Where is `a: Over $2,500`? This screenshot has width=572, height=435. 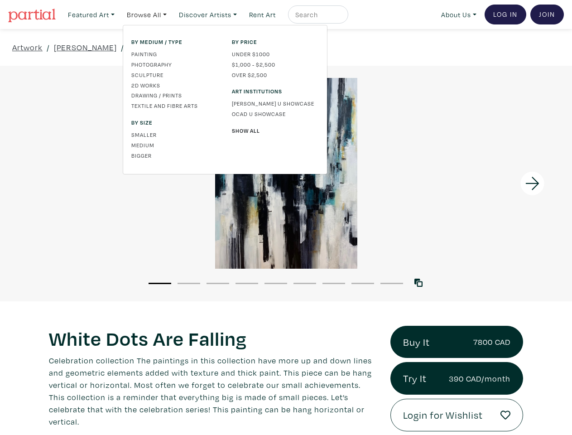 a: Over $2,500 is located at coordinates (275, 75).